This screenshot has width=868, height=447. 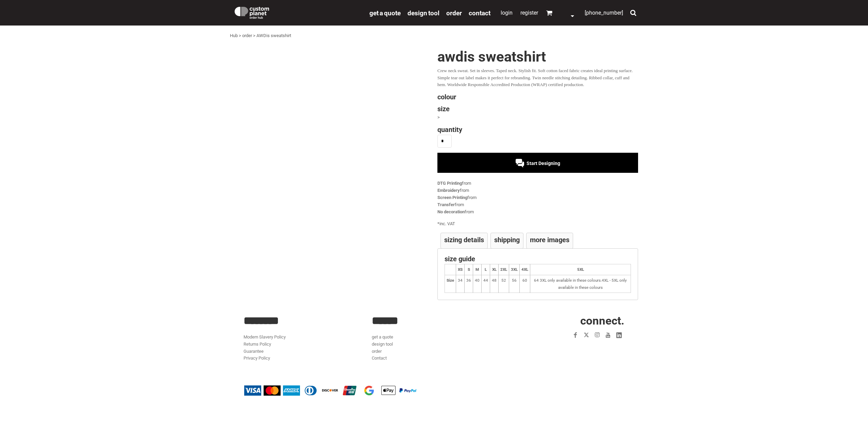 What do you see at coordinates (461, 270) in the screenshot?
I see `th: XS` at bounding box center [461, 270].